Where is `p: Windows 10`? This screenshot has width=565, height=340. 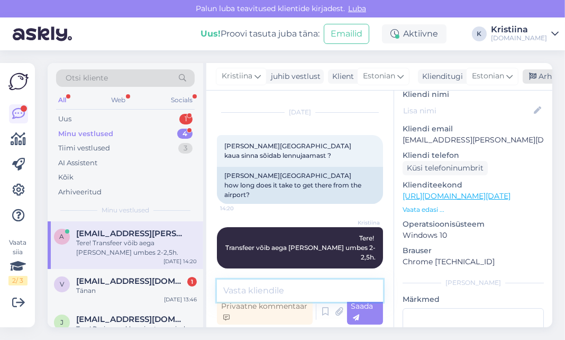 p: Windows 10 is located at coordinates (473, 235).